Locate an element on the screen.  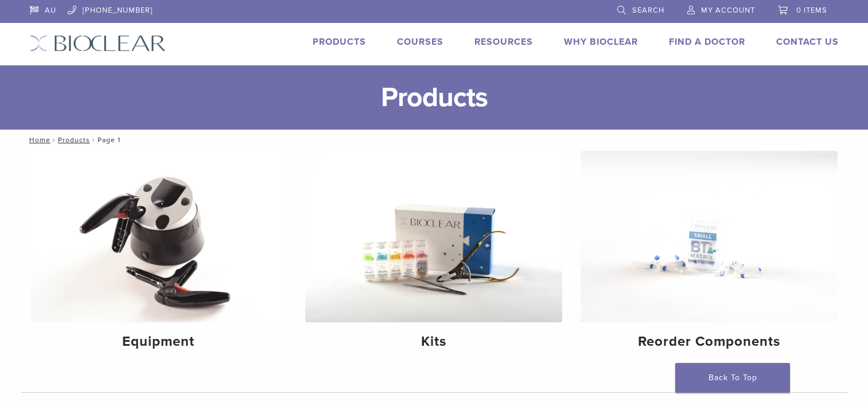
img: Bioclear is located at coordinates (97, 43).